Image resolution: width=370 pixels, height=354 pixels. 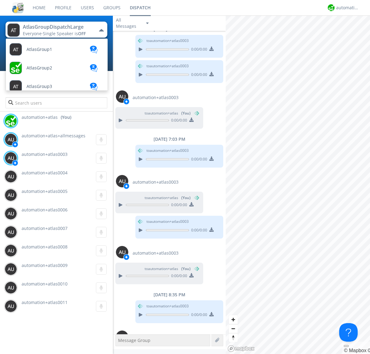 I want to click on a: Mapbox, so click(x=355, y=350).